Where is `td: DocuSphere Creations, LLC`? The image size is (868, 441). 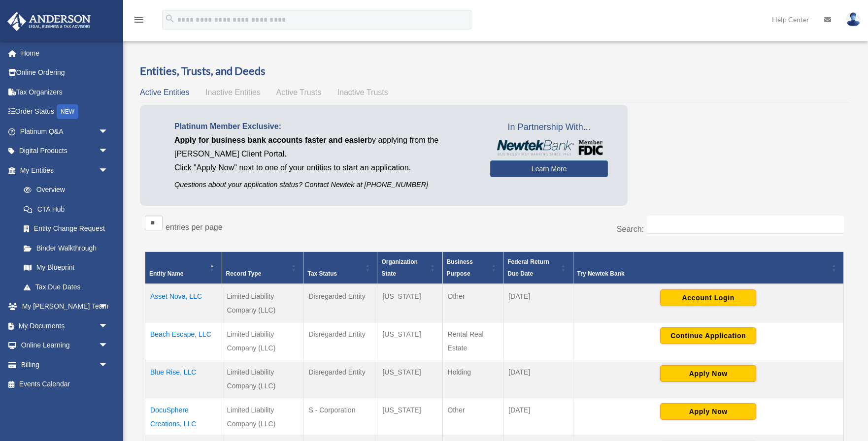
td: DocuSphere Creations, LLC is located at coordinates (183, 417).